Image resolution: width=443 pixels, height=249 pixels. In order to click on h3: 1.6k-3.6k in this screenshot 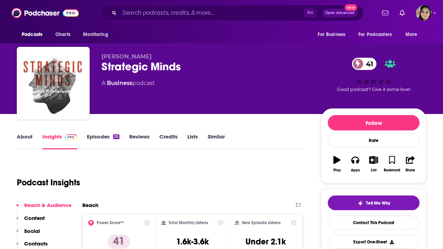, I will do `click(192, 242)`.